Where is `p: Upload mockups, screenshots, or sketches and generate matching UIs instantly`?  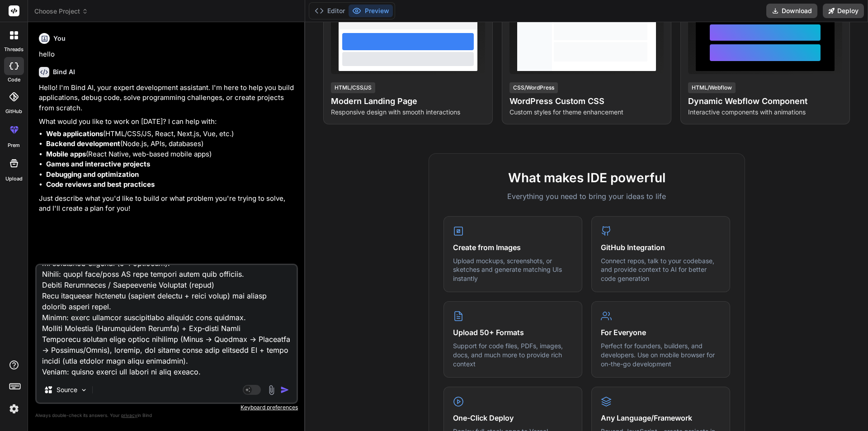
p: Upload mockups, screenshots, or sketches and generate matching UIs instantly is located at coordinates (512, 270).